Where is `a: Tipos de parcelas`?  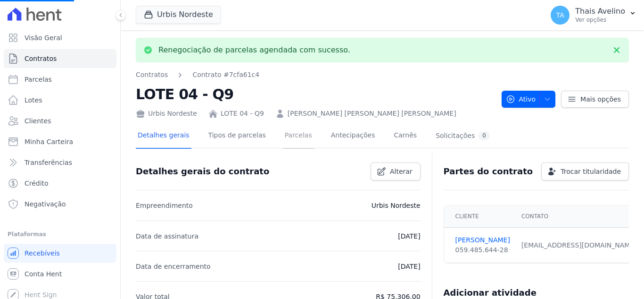 a: Tipos de parcelas is located at coordinates (237, 136).